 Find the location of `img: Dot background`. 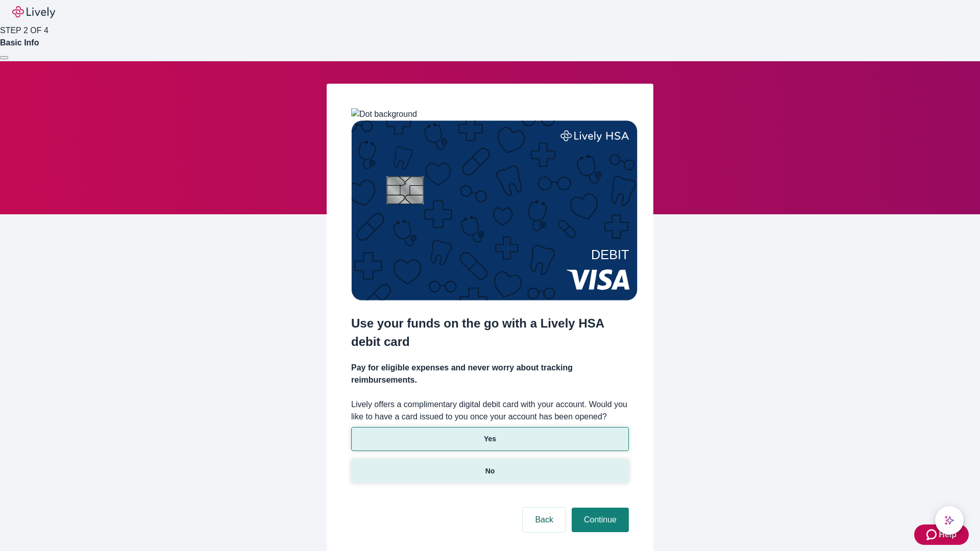

img: Dot background is located at coordinates (384, 114).